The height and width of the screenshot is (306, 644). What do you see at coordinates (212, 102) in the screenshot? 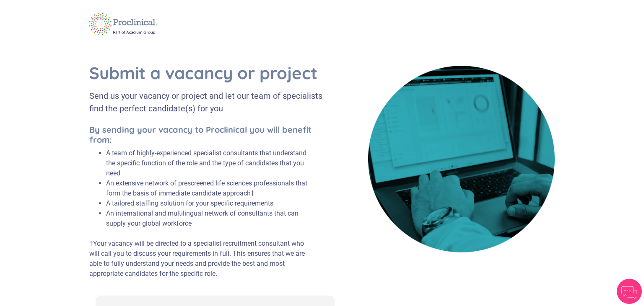
I see `div: Send us your vacancy or project and let our team of specialists find the perfect candidate(s) for...` at bounding box center [212, 102].